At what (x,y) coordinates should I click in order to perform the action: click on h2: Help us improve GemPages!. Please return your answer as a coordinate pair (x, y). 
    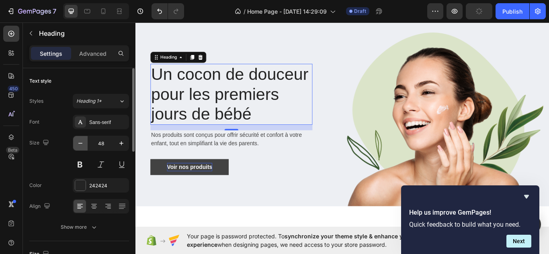
    Looking at the image, I should click on (470, 213).